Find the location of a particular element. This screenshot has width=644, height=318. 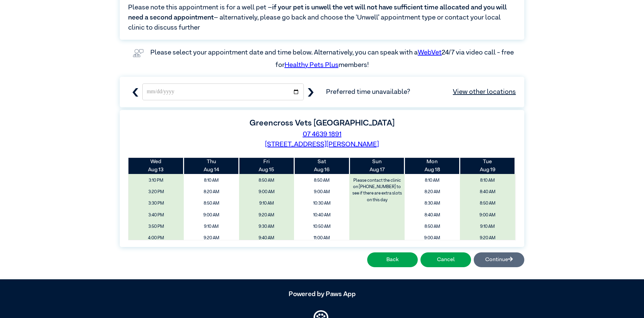

span: Preferred time unavailable? is located at coordinates (421, 92).